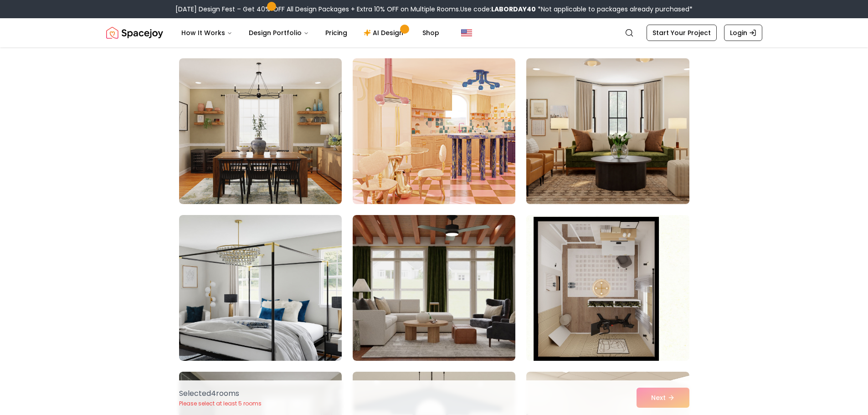 The width and height of the screenshot is (868, 415). What do you see at coordinates (434, 33) in the screenshot?
I see `nav: Global` at bounding box center [434, 33].